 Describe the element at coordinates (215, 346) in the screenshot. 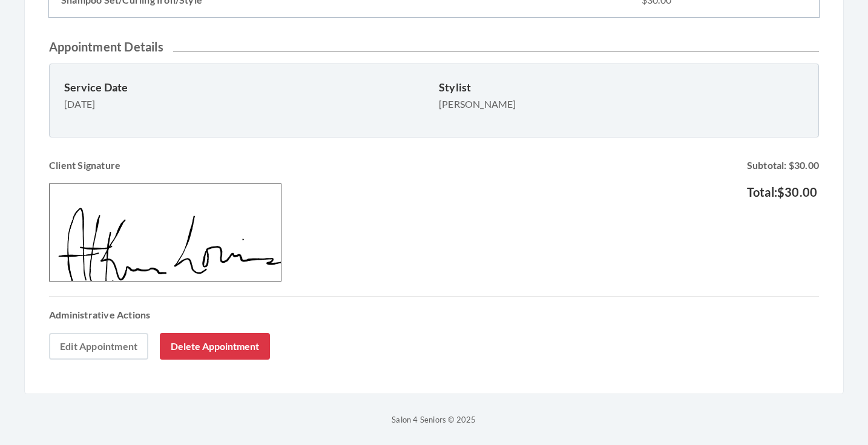

I see `button: Delete Appointment` at that location.